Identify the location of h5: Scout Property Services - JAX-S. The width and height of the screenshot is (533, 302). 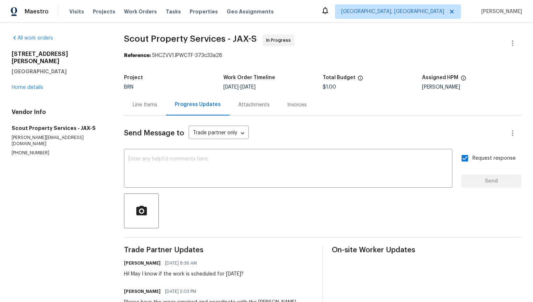
(59, 128).